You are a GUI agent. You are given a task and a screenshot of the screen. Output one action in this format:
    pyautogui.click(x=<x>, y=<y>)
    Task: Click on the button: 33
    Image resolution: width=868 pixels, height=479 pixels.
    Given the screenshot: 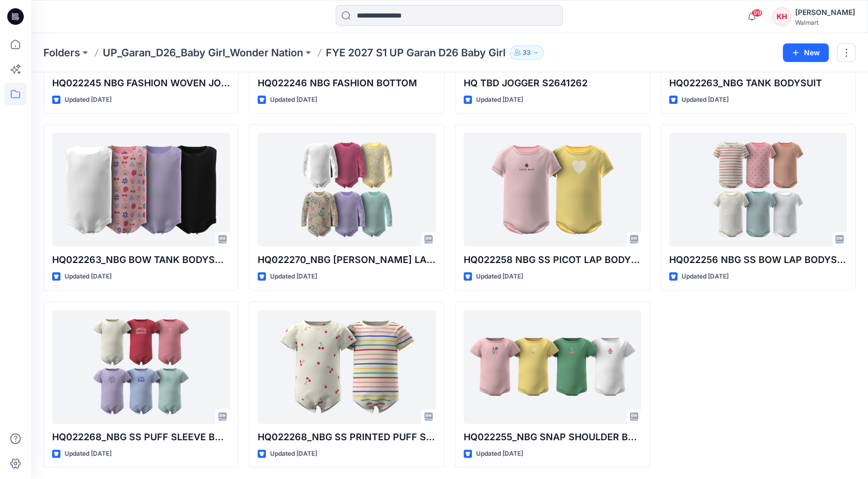 What is the action you would take?
    pyautogui.click(x=527, y=53)
    